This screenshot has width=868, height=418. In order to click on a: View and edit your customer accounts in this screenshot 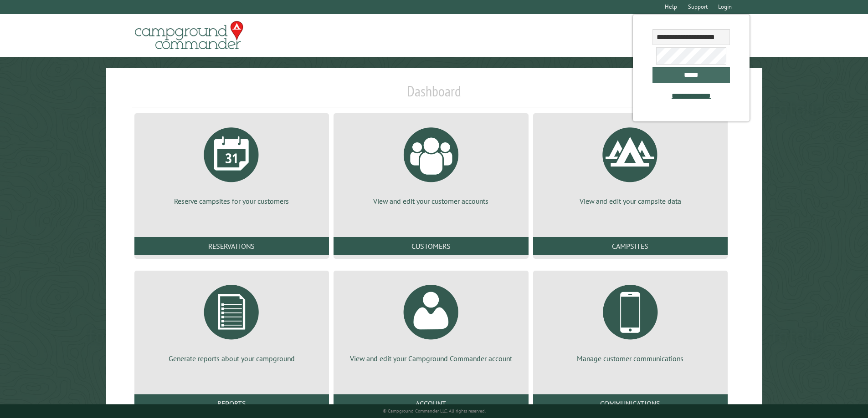, I will do `click(430, 163)`.